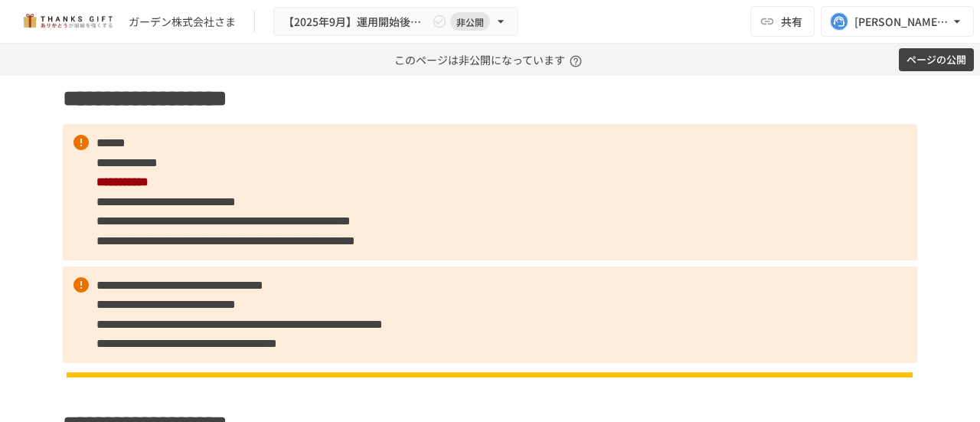  What do you see at coordinates (782, 22) in the screenshot?
I see `button: 共有` at bounding box center [782, 22].